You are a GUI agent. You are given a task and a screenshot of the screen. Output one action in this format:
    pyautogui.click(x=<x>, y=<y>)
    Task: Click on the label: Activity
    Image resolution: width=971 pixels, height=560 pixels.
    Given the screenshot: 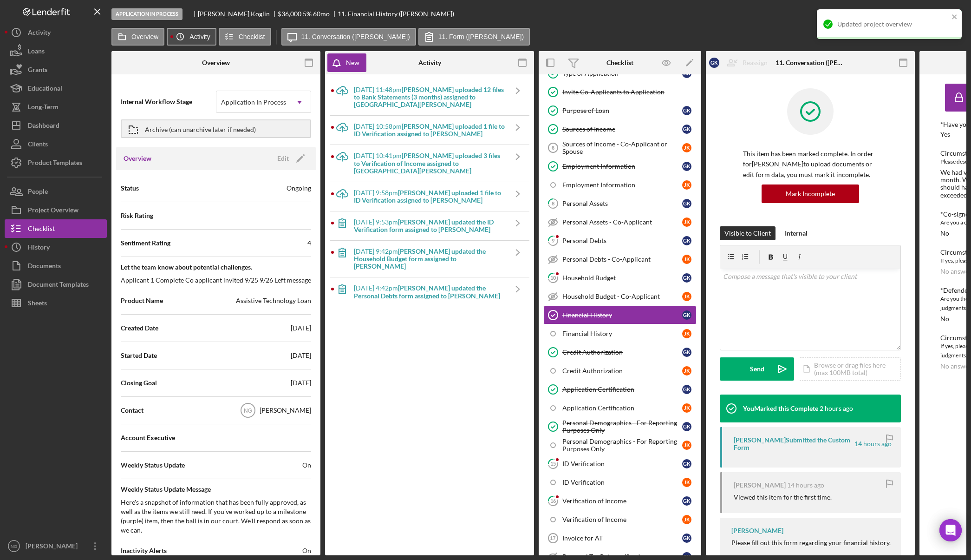 What is the action you would take?
    pyautogui.click(x=200, y=37)
    